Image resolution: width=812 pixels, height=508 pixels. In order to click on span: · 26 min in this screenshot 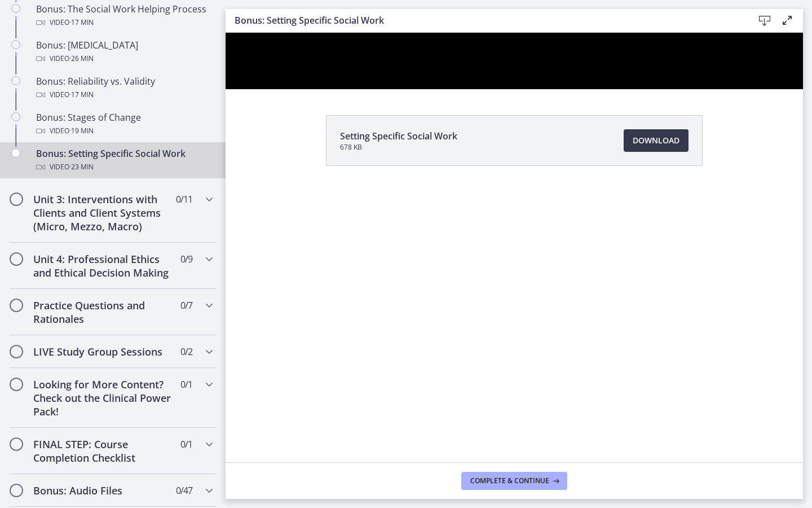, I will do `click(81, 59)`.